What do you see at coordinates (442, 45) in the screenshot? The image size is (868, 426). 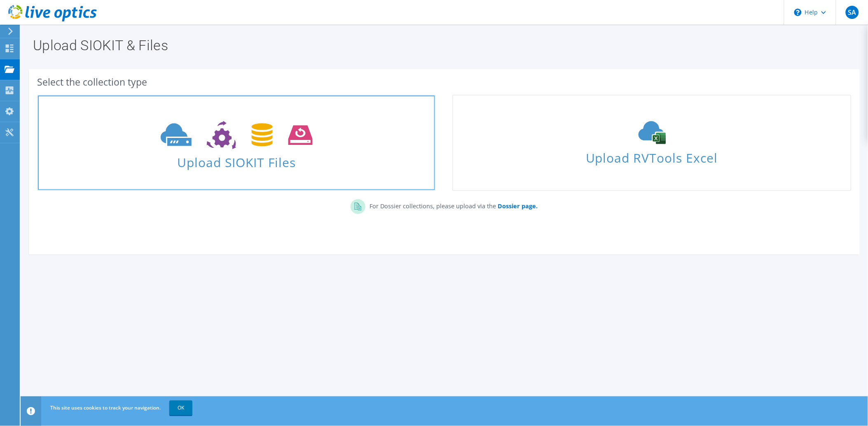 I see `h1: Upload SIOKIT & Files` at bounding box center [442, 45].